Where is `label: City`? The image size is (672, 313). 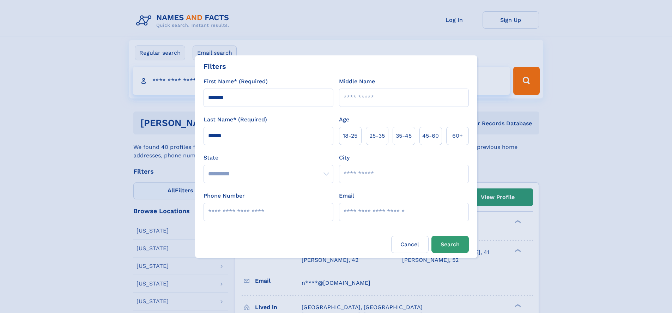
label: City is located at coordinates (344, 158).